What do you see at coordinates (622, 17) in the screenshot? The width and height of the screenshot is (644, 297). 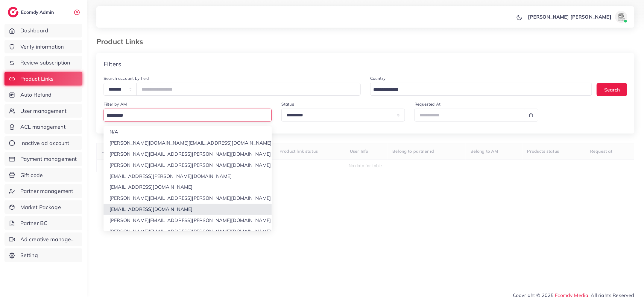 I see `img: avatar` at bounding box center [622, 17].